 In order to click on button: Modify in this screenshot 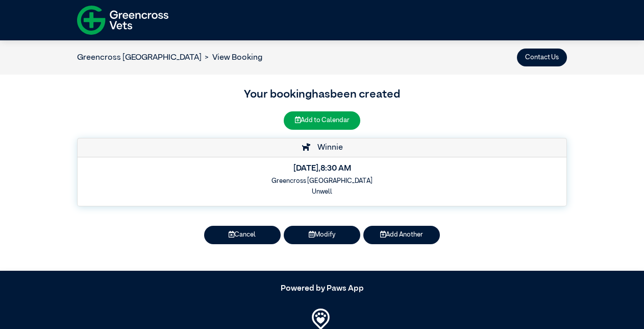, I will do `click(322, 234)`.